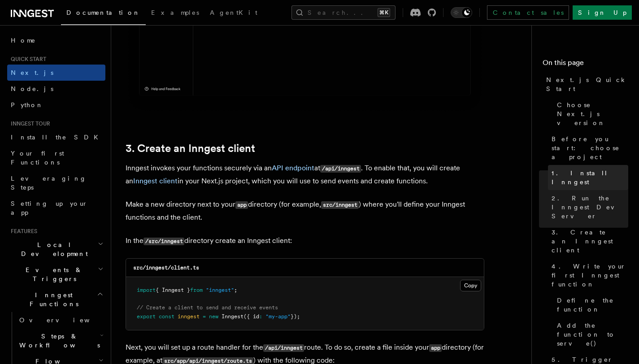 This screenshot has height=364, width=639. What do you see at coordinates (61, 341) in the screenshot?
I see `button: Steps & Workflows` at bounding box center [61, 341].